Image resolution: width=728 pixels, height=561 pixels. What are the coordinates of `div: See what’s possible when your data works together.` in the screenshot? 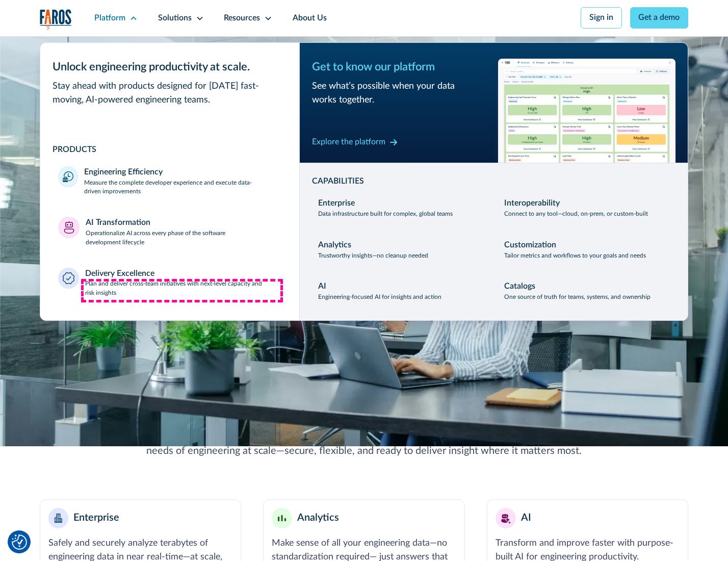 It's located at (401, 93).